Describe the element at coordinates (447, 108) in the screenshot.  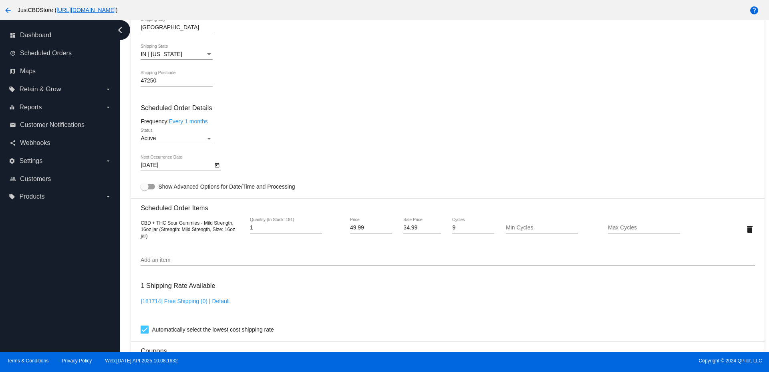
I see `h3: Scheduled Order Details` at that location.